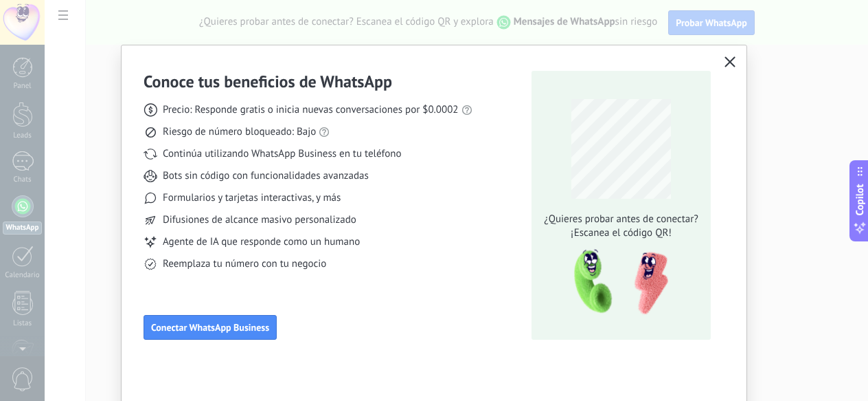 The height and width of the screenshot is (401, 868). Describe the element at coordinates (239, 132) in the screenshot. I see `span: Riesgo de número bloqueado: Bajo` at that location.